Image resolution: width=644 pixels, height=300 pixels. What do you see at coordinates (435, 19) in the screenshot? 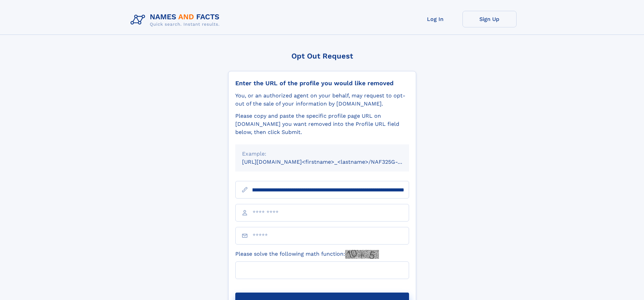
I see `a: Log In` at bounding box center [435, 19].